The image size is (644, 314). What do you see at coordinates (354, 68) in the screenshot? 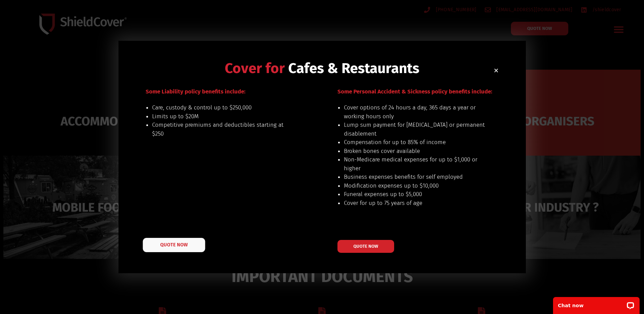
I see `span: Cafes & Restaurants` at bounding box center [354, 68].